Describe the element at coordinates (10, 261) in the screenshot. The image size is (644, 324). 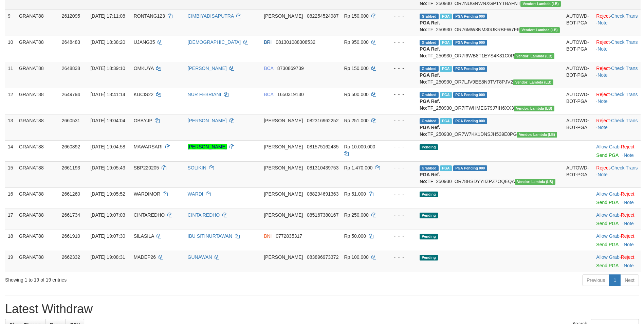
I see `td: 19` at that location.